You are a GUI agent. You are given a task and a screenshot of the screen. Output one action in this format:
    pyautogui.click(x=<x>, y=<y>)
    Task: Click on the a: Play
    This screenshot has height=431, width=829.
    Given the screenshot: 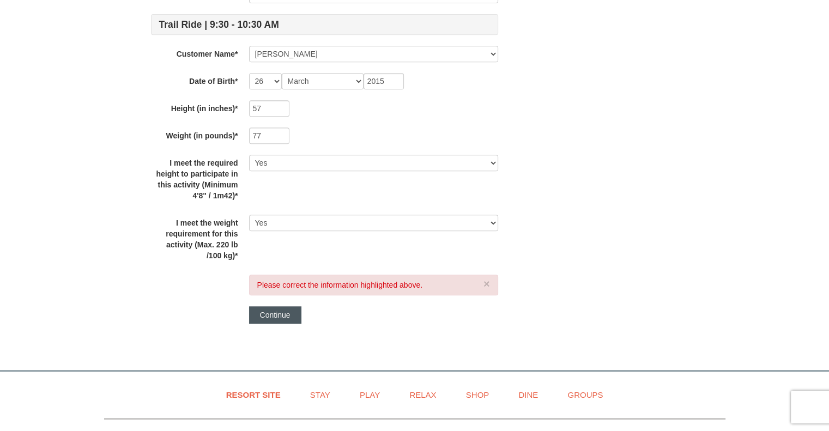 What is the action you would take?
    pyautogui.click(x=370, y=395)
    